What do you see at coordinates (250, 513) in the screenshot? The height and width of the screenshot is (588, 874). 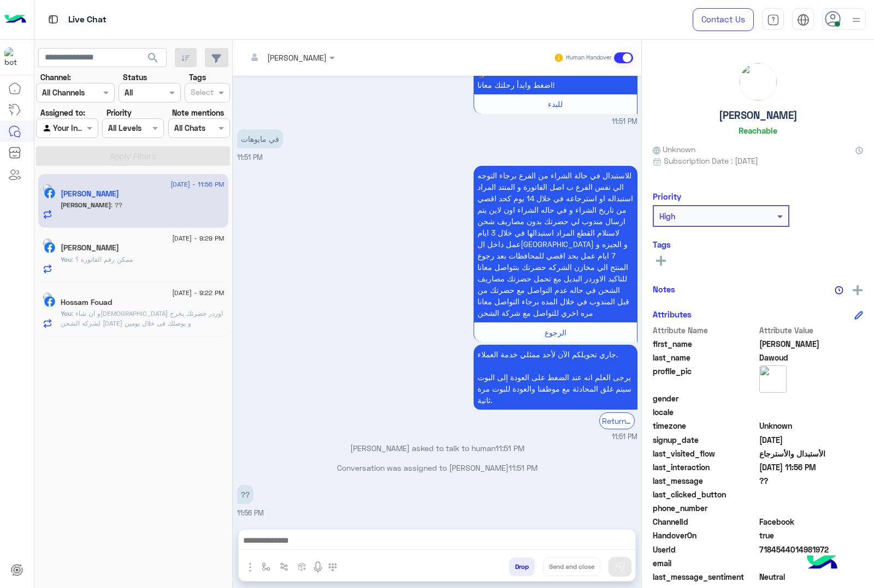 I see `span: 11:56 PM` at bounding box center [250, 513].